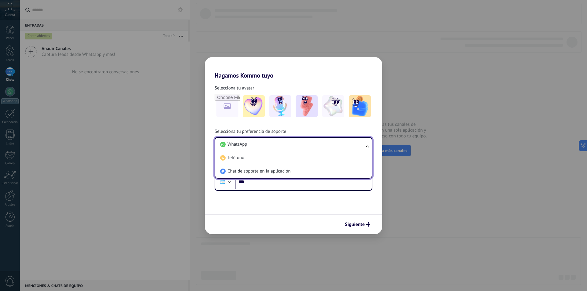  Describe the element at coordinates (360, 106) in the screenshot. I see `img: -5.jpeg` at that location.